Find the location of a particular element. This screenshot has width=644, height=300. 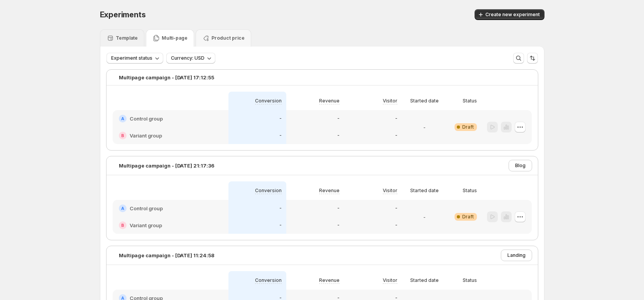

p: Template is located at coordinates (127, 38).